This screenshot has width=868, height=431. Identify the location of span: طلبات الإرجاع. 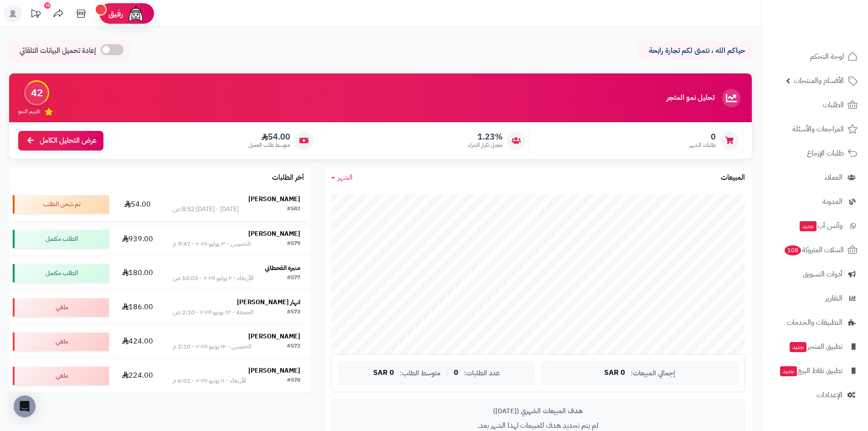
(826, 153).